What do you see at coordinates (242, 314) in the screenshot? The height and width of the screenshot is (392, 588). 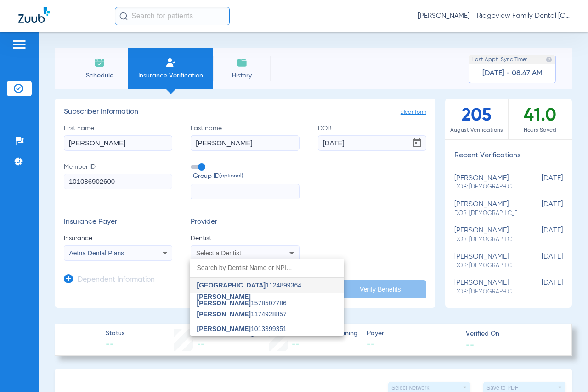 I see `span: 1174928857` at bounding box center [242, 314].